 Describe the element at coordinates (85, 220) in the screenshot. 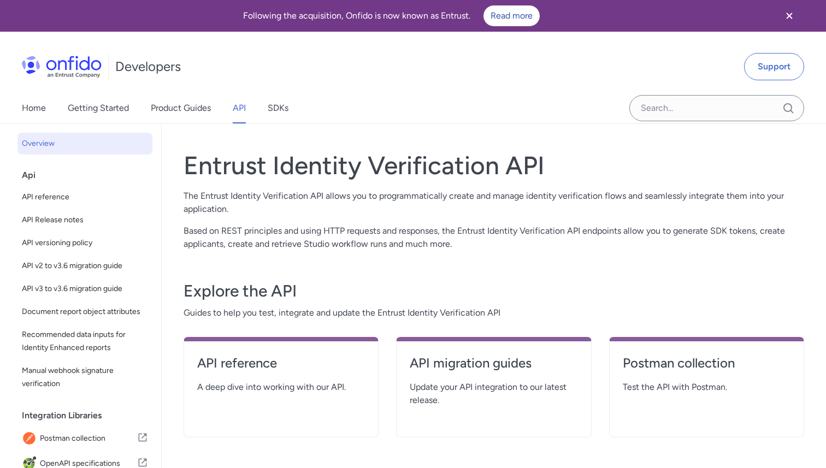

I see `a: API Release notes` at that location.